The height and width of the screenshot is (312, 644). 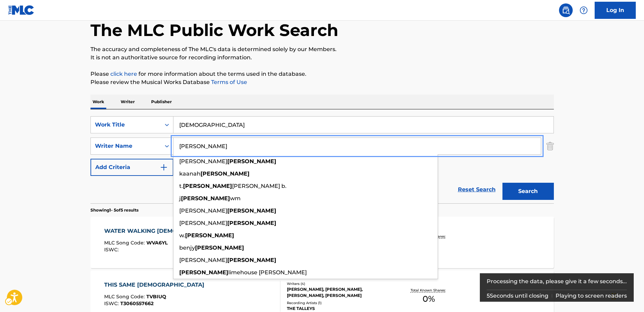 What do you see at coordinates (322, 74) in the screenshot?
I see `p: Please for more information about the terms used in the database.` at bounding box center [322, 74].